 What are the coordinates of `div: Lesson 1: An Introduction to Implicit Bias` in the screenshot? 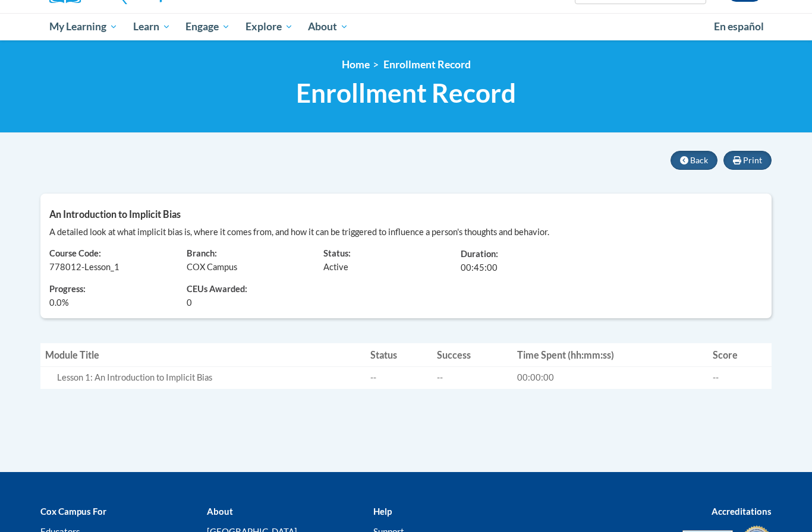 It's located at (209, 378).